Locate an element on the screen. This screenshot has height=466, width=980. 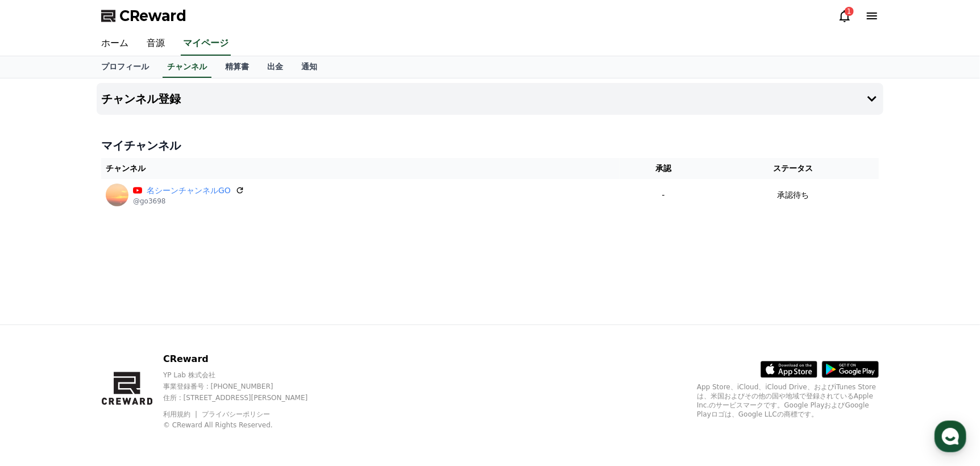
span: チャット is located at coordinates (111, 383).